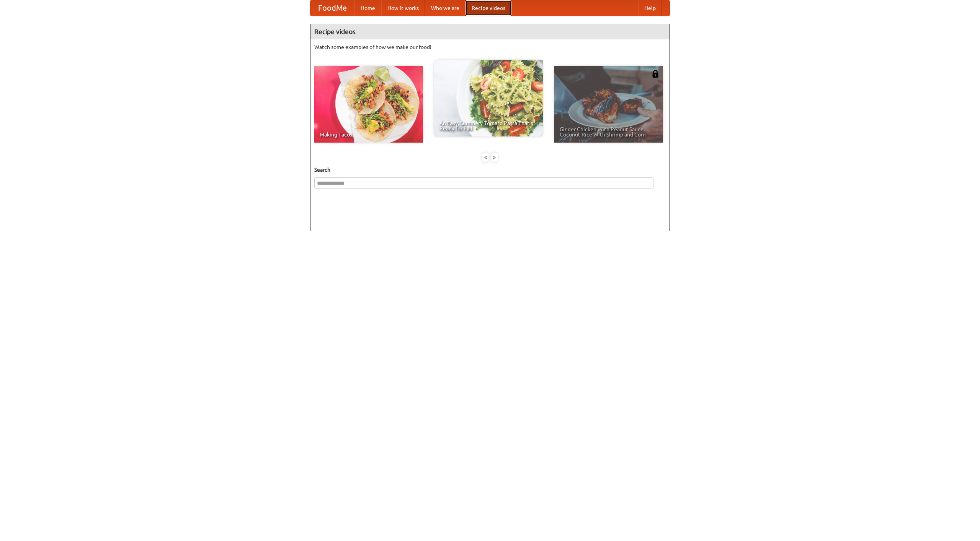 Image resolution: width=980 pixels, height=541 pixels. What do you see at coordinates (650, 8) in the screenshot?
I see `a: Help` at bounding box center [650, 8].